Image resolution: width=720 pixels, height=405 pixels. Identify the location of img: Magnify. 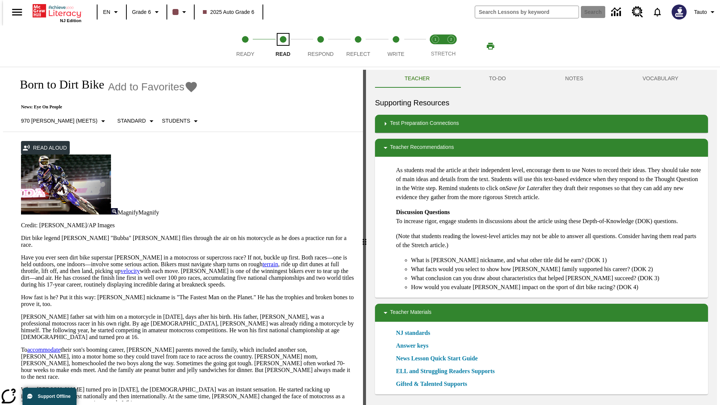
(114, 211).